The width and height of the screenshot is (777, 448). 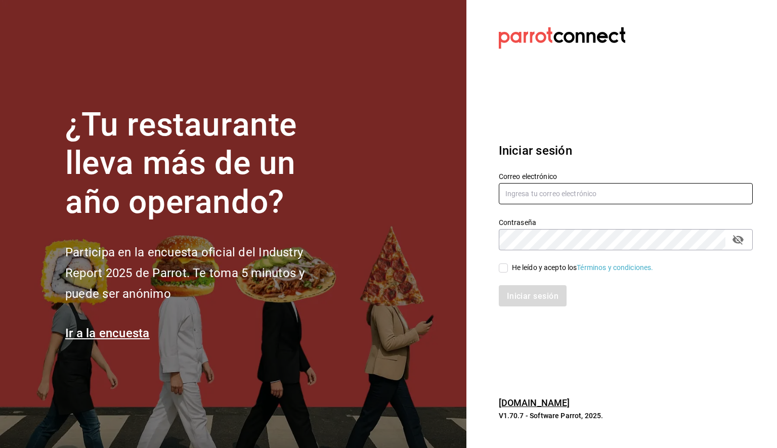 What do you see at coordinates (185, 273) in the screenshot?
I see `font: Participa en la encuesta oficial del Industry Report 2025 de Parrot. Te toma 5 minutos y puede se...` at bounding box center [185, 273].